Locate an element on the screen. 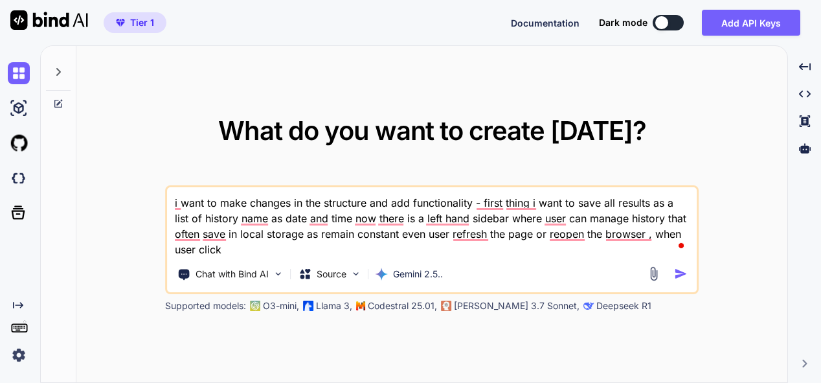 The image size is (821, 383). span: Dark mode is located at coordinates (623, 23).